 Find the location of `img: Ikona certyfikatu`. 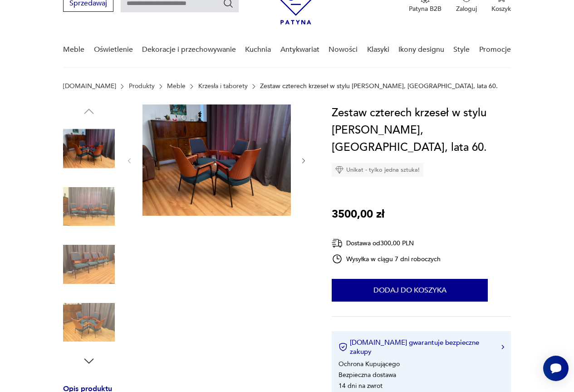

img: Ikona certyfikatu is located at coordinates (343, 347).